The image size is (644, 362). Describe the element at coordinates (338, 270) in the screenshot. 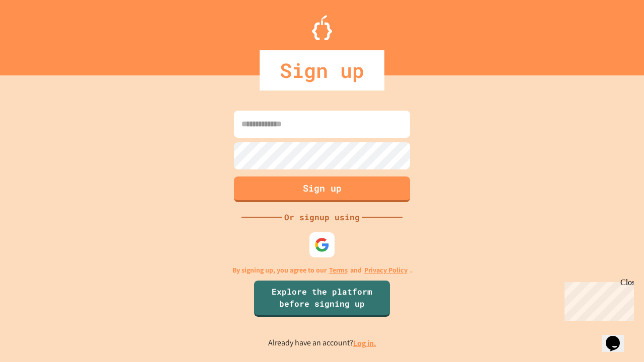

I see `a: Terms` at that location.